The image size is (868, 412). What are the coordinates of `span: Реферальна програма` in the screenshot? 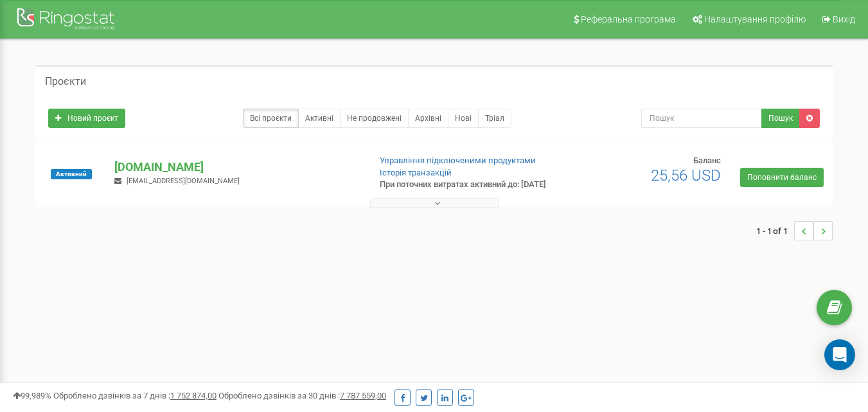 It's located at (628, 19).